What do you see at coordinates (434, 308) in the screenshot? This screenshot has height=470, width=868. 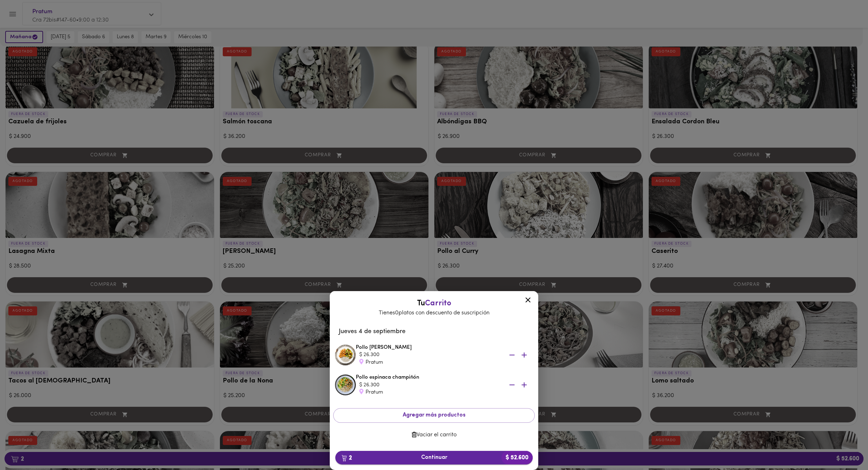 I see `div: Tu` at bounding box center [434, 308].